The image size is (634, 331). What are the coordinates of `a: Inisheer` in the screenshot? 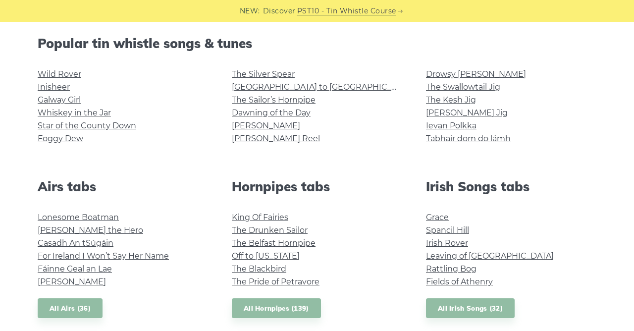 It's located at (53, 87).